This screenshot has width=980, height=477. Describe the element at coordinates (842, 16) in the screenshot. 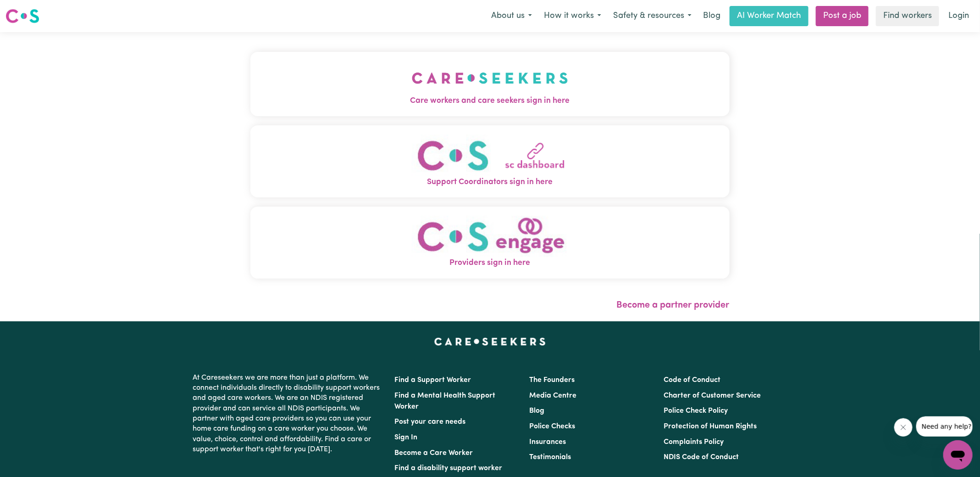

I see `a: Post a job` at that location.